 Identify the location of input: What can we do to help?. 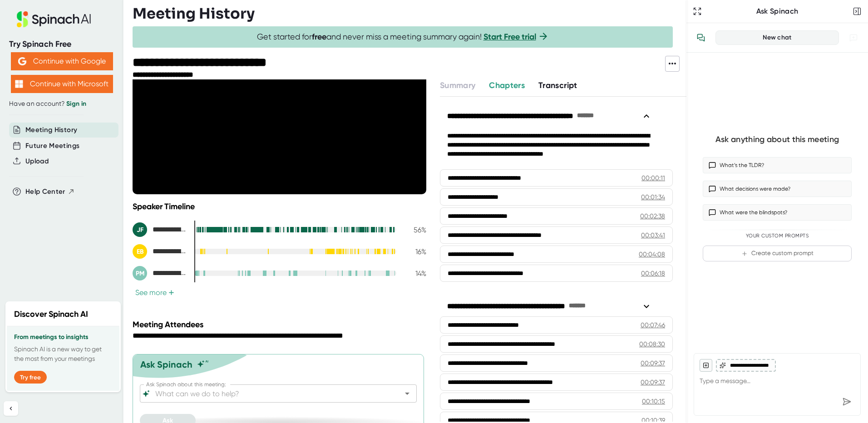
(270, 393).